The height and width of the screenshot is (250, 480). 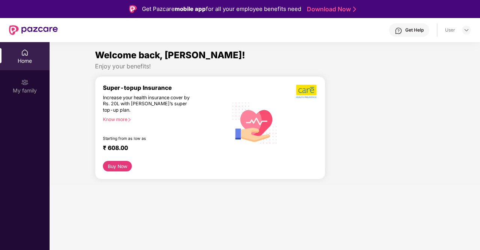 What do you see at coordinates (330, 9) in the screenshot?
I see `a: Download Now` at bounding box center [330, 9].